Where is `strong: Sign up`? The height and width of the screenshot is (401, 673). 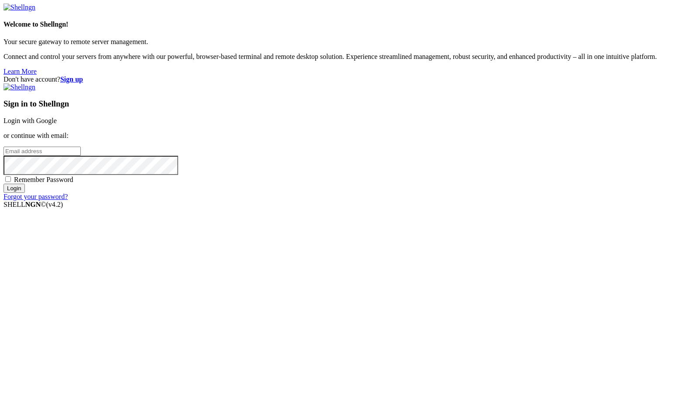
strong: Sign up is located at coordinates (72, 79).